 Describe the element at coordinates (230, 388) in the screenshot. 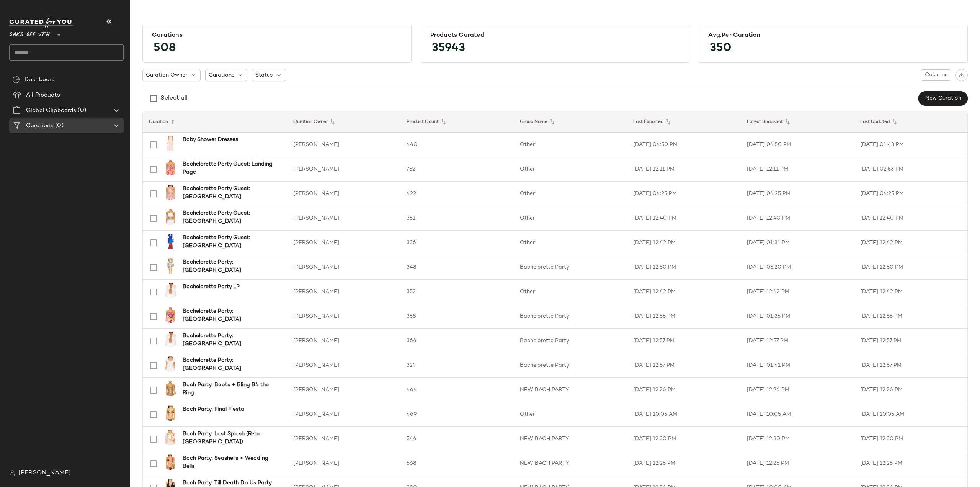

I see `b: Bach Party: Boots + Bling B4 the Ring` at that location.